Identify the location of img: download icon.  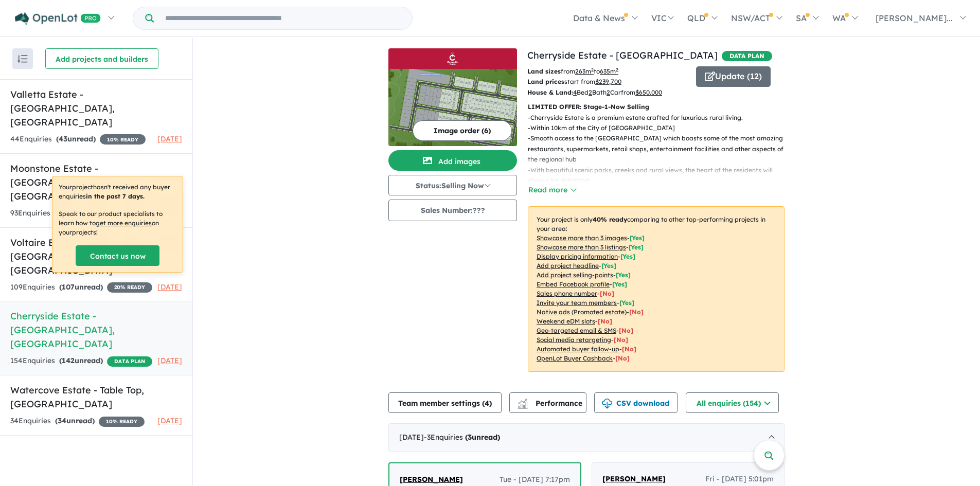
(607, 404).